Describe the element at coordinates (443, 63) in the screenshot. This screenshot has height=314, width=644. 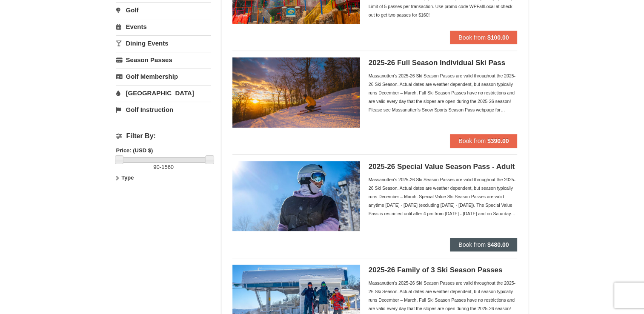
I see `h5: 2025-26 Full Season Individual Ski Pass` at that location.